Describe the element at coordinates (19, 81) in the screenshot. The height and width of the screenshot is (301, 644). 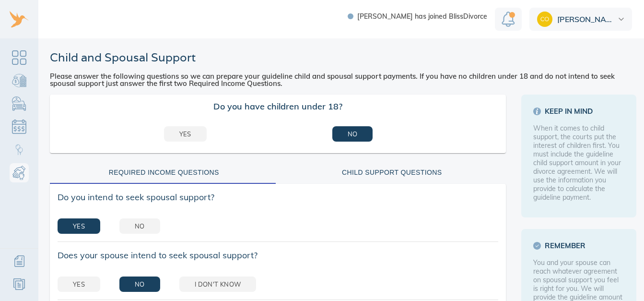
I see `a: Bank Accounts & Investments` at that location.